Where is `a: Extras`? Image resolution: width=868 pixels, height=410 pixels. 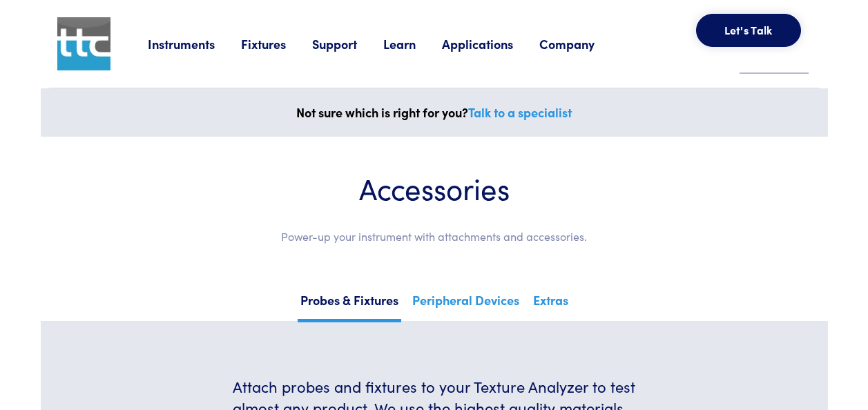
a: Extras is located at coordinates (550, 304).